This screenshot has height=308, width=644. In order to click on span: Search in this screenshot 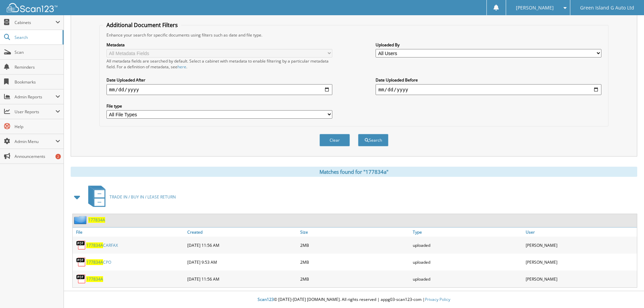, I will do `click(37, 37)`.